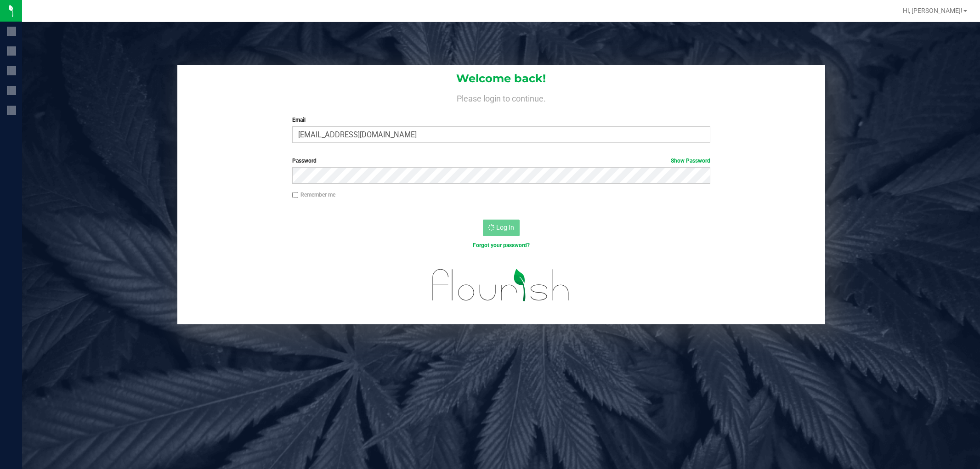  I want to click on button: Log In, so click(501, 228).